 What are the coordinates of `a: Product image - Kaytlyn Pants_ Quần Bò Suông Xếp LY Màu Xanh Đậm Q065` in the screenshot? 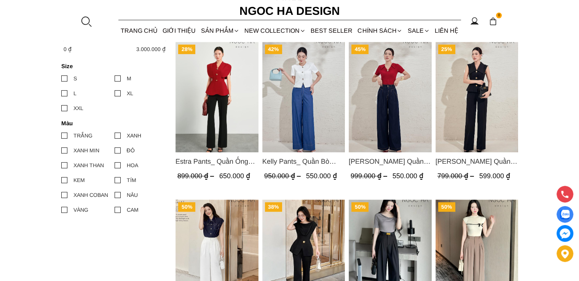 It's located at (390, 97).